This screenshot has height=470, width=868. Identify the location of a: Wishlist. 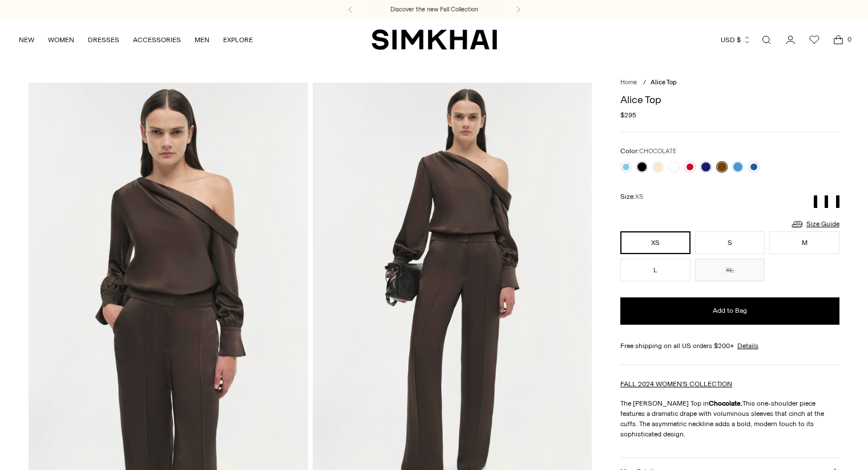
(814, 40).